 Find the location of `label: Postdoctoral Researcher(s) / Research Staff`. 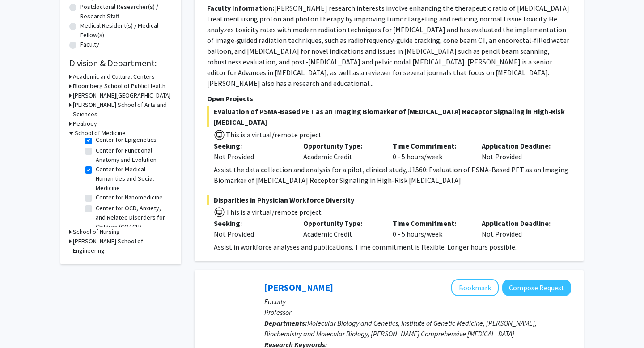

label: Postdoctoral Researcher(s) / Research Staff is located at coordinates (126, 12).